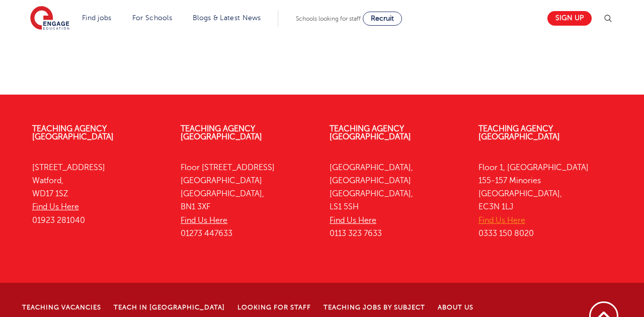 This screenshot has height=317, width=644. Describe the element at coordinates (383, 18) in the screenshot. I see `a: Recruit` at that location.